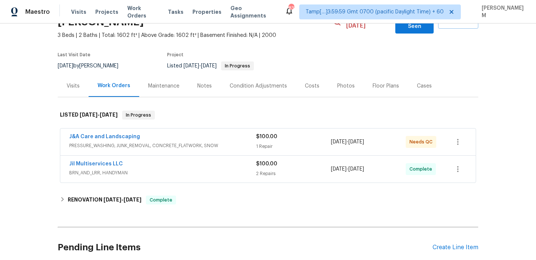  Describe the element at coordinates (346, 86) in the screenshot. I see `div: Photos` at that location.